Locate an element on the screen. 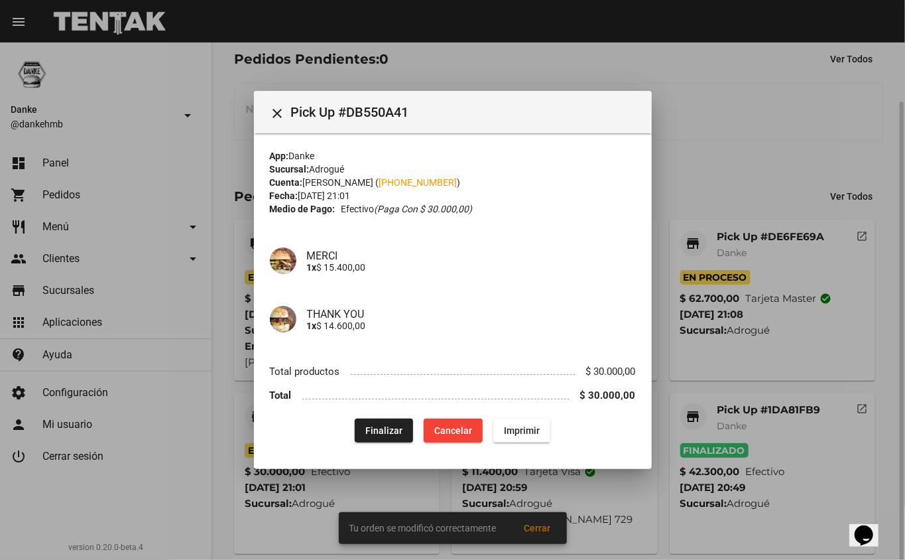  li: Total productos $ 30.000,00 is located at coordinates (453, 371).